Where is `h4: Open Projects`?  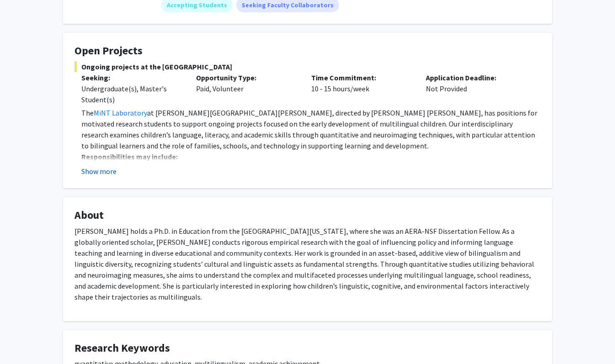 h4: Open Projects is located at coordinates (307, 51).